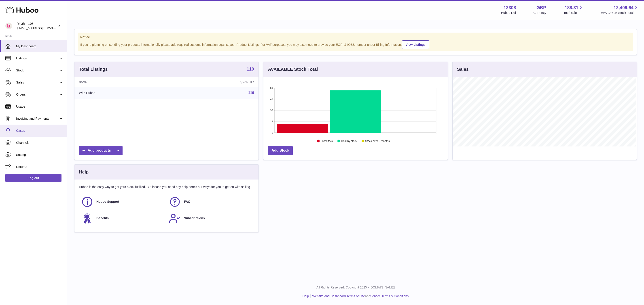 This screenshot has width=644, height=305. What do you see at coordinates (624, 8) in the screenshot?
I see `span: 12,409.64` at bounding box center [624, 8].